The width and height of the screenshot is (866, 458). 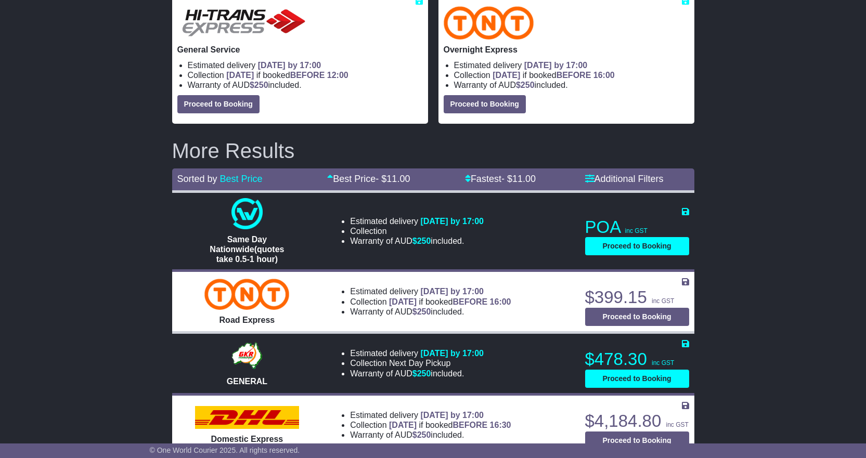 What do you see at coordinates (567, 49) in the screenshot?
I see `p: Overnight Express` at bounding box center [567, 49].